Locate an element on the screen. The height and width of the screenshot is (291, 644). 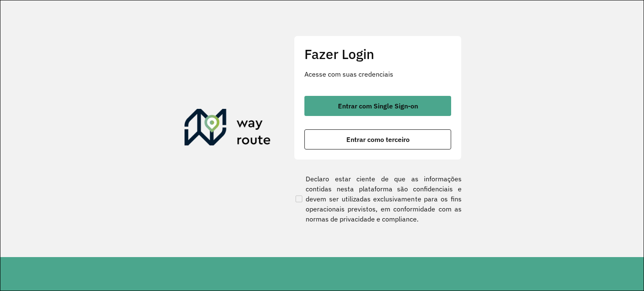
span: Entrar com Single Sign-on is located at coordinates (378, 106).